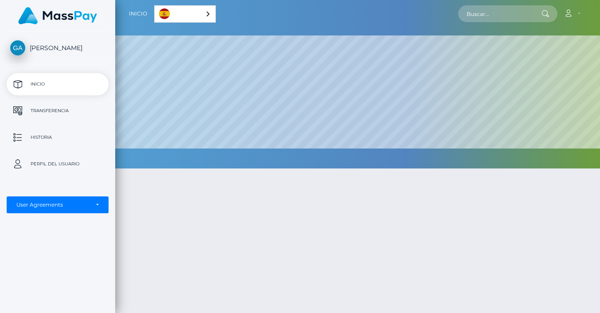 The height and width of the screenshot is (313, 600). I want to click on p: Inicio, so click(58, 84).